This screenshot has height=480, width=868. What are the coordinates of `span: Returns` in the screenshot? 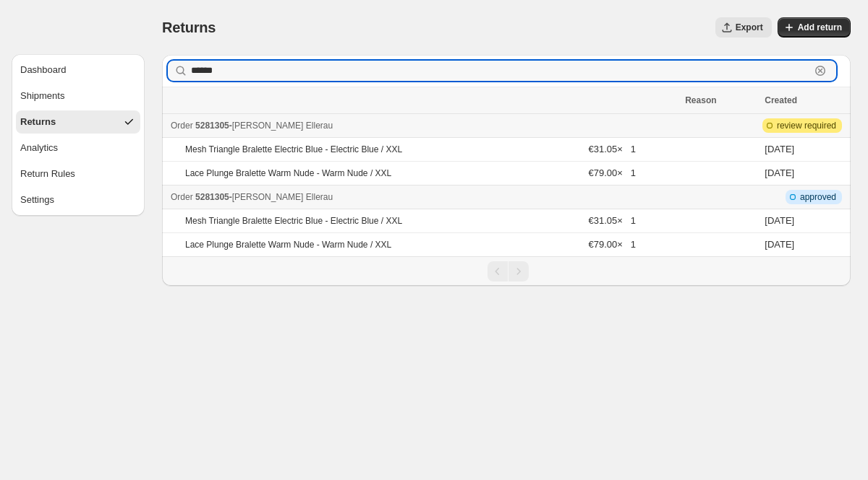 It's located at (189, 27).